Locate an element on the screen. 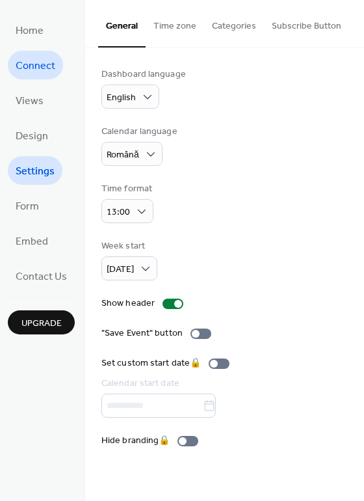 This screenshot has width=364, height=501. span: Connect is located at coordinates (35, 66).